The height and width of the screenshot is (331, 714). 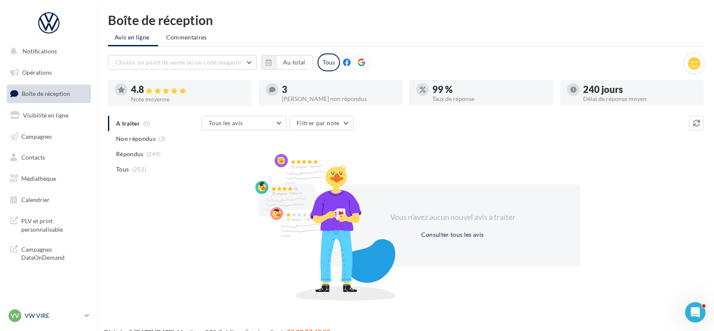 What do you see at coordinates (49, 253) in the screenshot?
I see `a: Campagnes DataOnDemand` at bounding box center [49, 253].